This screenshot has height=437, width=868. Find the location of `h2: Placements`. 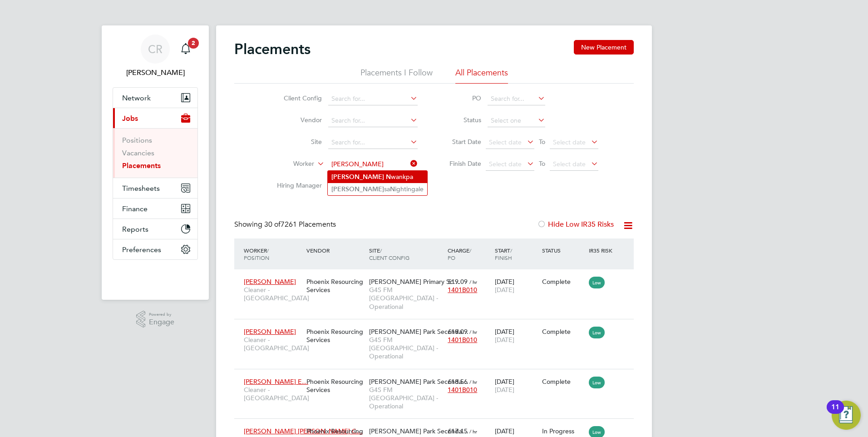

h2: Placements is located at coordinates (272, 49).